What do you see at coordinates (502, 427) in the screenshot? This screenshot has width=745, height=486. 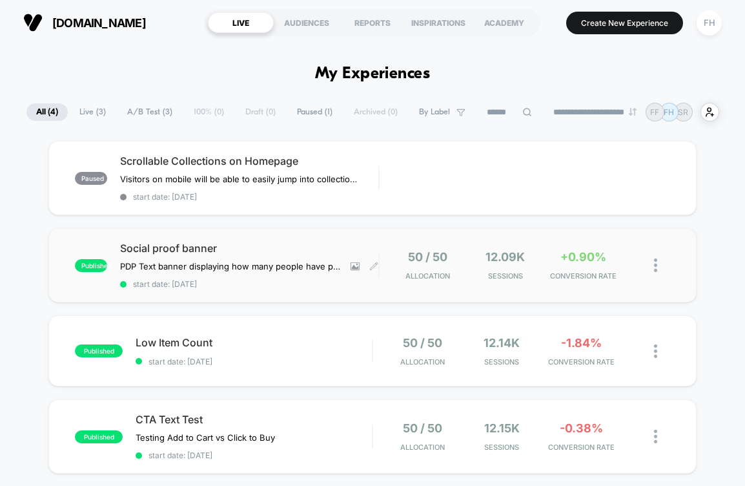 I see `span: 12.15k` at bounding box center [502, 427].